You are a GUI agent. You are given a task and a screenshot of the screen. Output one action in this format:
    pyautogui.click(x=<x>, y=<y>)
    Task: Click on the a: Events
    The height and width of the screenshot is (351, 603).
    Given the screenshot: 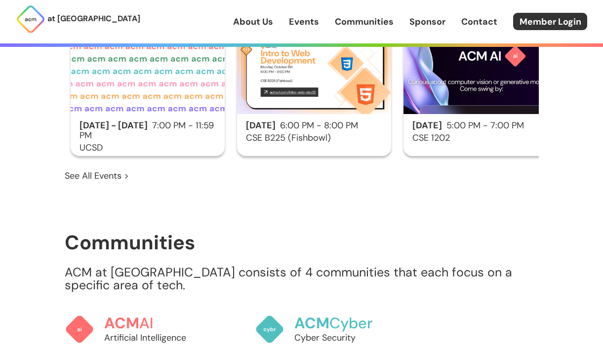 What is the action you would take?
    pyautogui.click(x=304, y=22)
    